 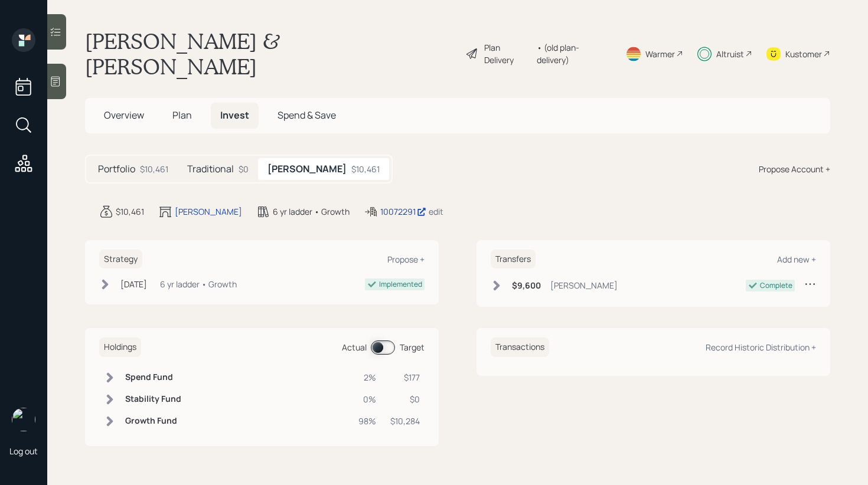 I want to click on h5: Traditional, so click(x=210, y=169).